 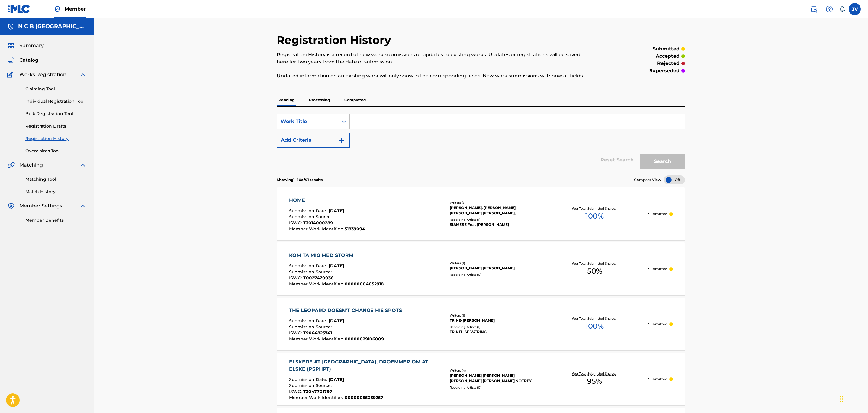 What do you see at coordinates (11, 27) in the screenshot?
I see `img: Accounts` at bounding box center [11, 27].